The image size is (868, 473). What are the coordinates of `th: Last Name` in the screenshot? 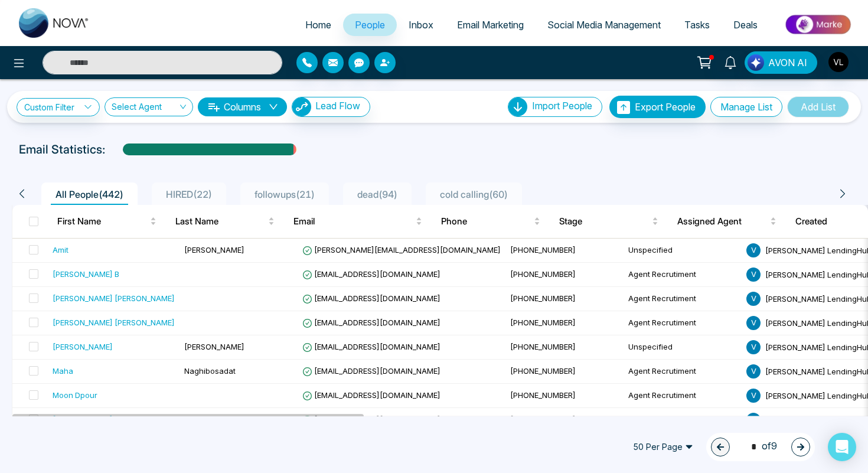 It's located at (225, 221).